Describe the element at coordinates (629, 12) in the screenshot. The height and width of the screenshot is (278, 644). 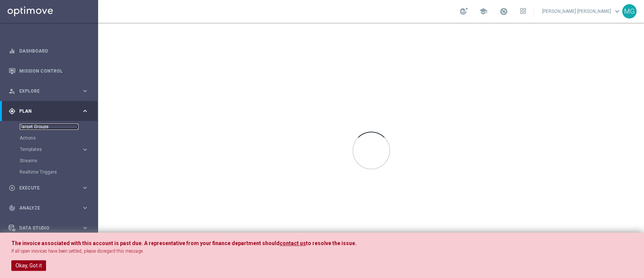
I see `div: MG` at that location.